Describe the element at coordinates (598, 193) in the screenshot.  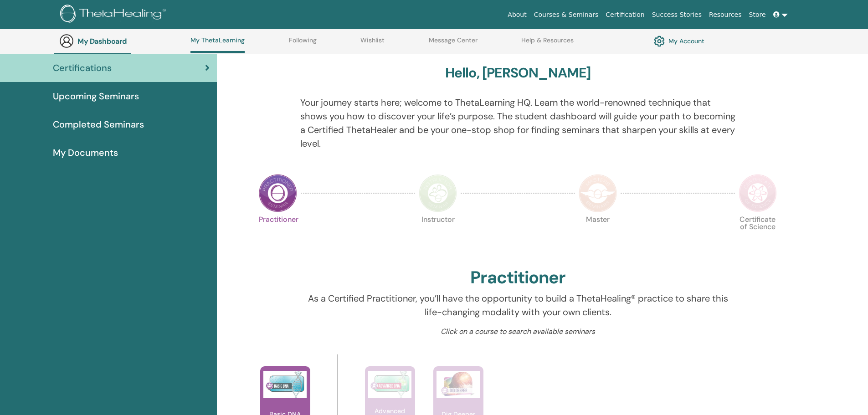
I see `img: Master` at that location.